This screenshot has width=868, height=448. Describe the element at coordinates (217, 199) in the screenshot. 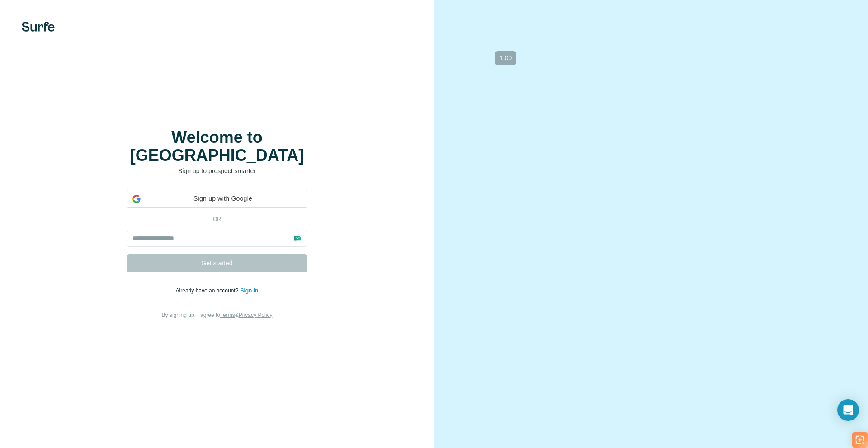

I see `div: Sign up with Google` at that location.